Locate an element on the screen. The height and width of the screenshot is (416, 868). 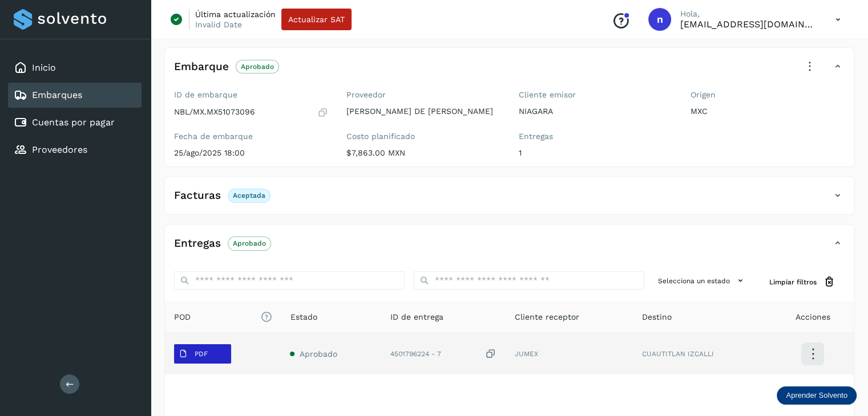
div: FacturasAceptada is located at coordinates (509, 200).